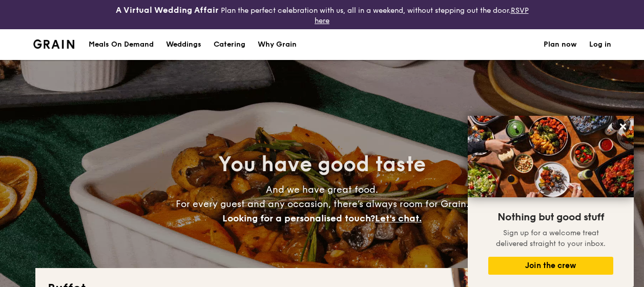  Describe the element at coordinates (322, 14) in the screenshot. I see `div: Plan the perfect celebration with us, all in a weekend, without stepping out the door.` at that location.